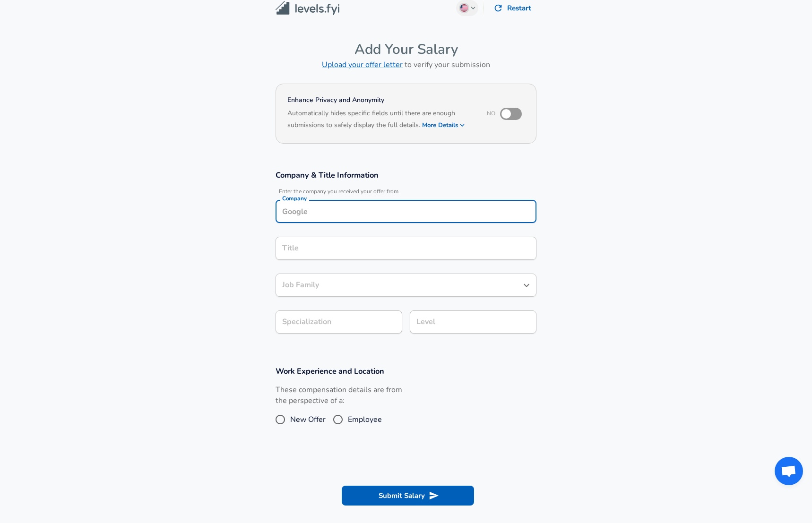 This screenshot has width=812, height=523. Describe the element at coordinates (406, 371) in the screenshot. I see `h3: Work Experience and Location` at that location.